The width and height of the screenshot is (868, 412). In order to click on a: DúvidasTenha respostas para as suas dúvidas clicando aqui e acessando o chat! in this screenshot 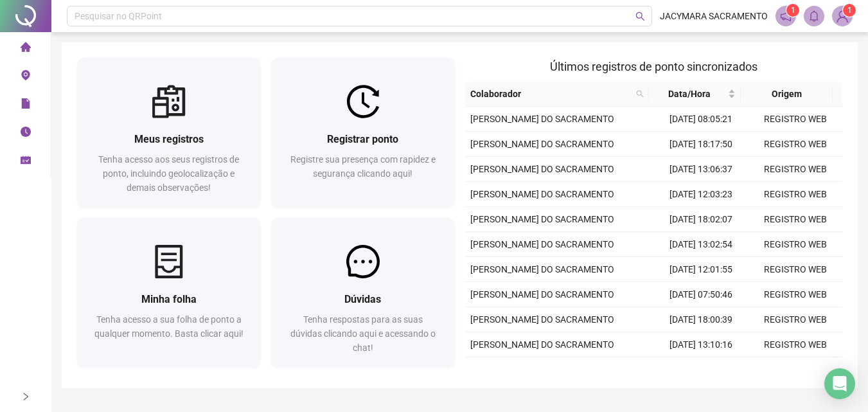, I will do `click(363, 292)`.